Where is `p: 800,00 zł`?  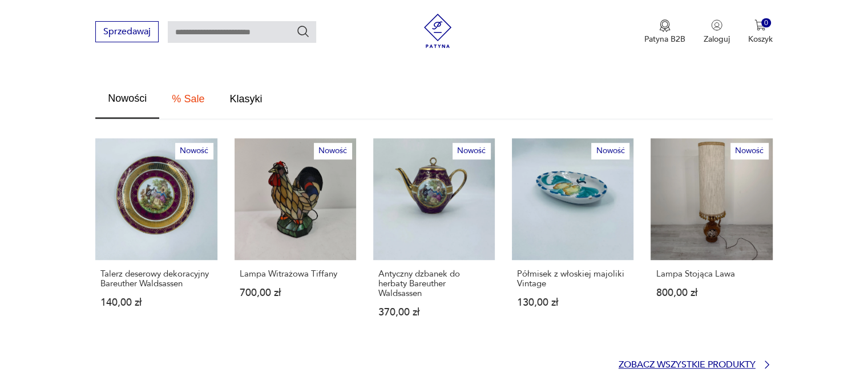
p: 800,00 zł is located at coordinates (711, 292).